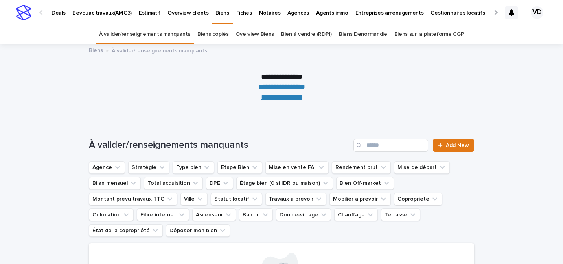 The image size is (563, 264). What do you see at coordinates (429, 34) in the screenshot?
I see `a: Biens sur la plateforme CGP` at bounding box center [429, 34].